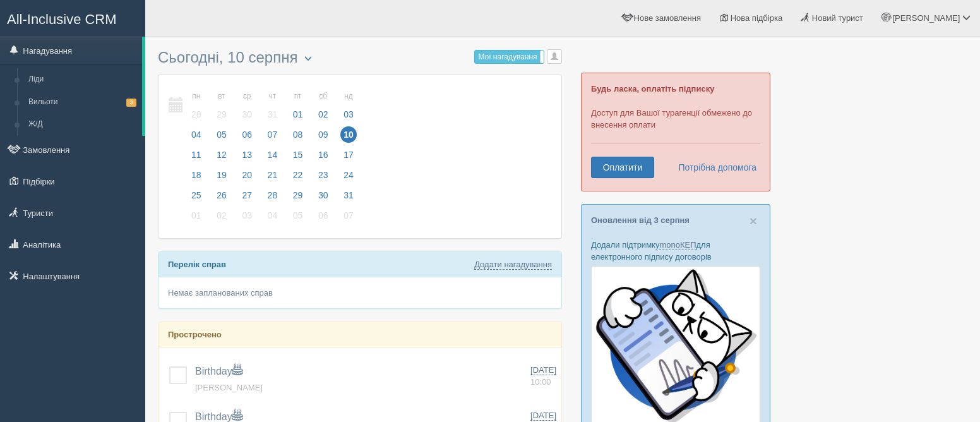 This screenshot has width=980, height=422. I want to click on a: нд 03, so click(346, 106).